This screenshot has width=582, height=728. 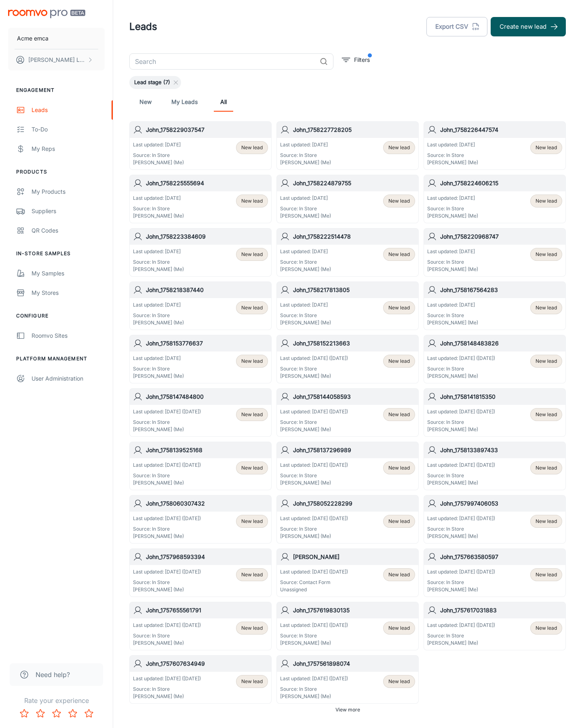 What do you see at coordinates (501, 397) in the screenshot?
I see `h6: John_1758141815350` at bounding box center [501, 397].